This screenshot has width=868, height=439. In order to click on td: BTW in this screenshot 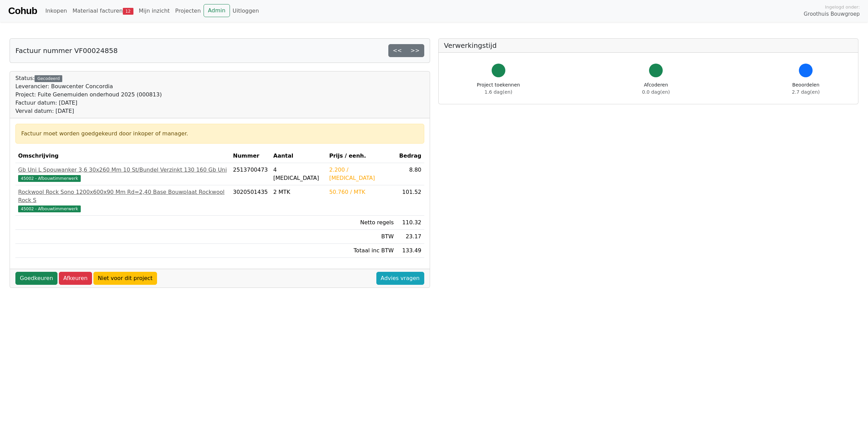, I will do `click(361, 237)`.